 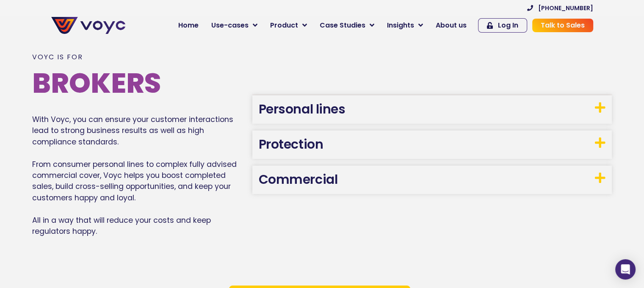 What do you see at coordinates (234, 25) in the screenshot?
I see `a: Use-cases` at bounding box center [234, 25].